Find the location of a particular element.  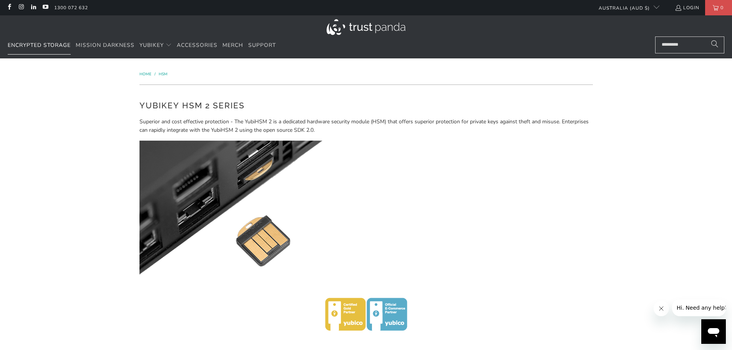

span: Accessories is located at coordinates (197, 45).